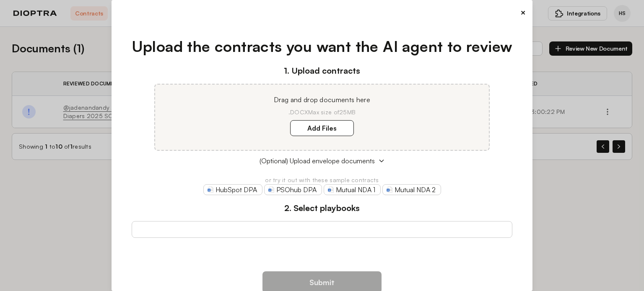  I want to click on span: (Optional) Upload envelope documents, so click(316, 161).